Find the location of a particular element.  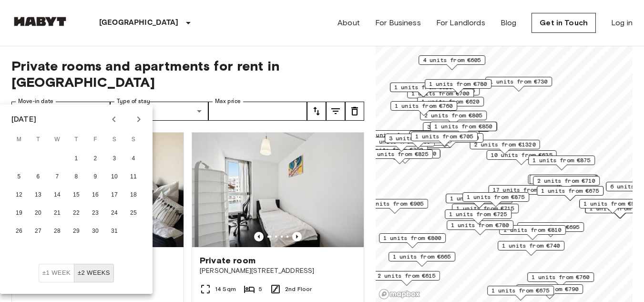

span: 22 units from €655 is located at coordinates (396, 135).